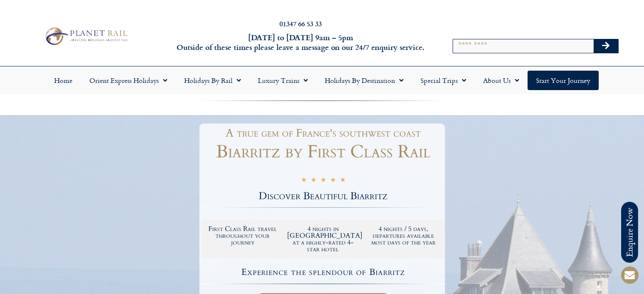 Image resolution: width=644 pixels, height=294 pixels. Describe the element at coordinates (243, 236) in the screenshot. I see `h2: First Class Rail travel throughout your journey` at that location.